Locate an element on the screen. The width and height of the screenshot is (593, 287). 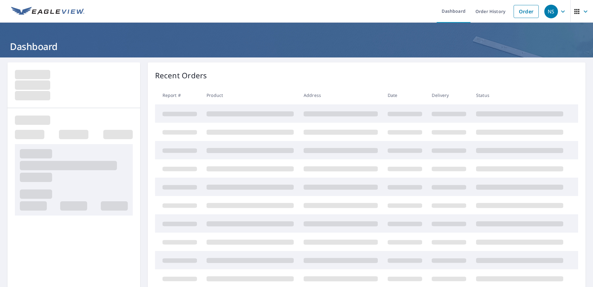
a: Order is located at coordinates (526, 11).